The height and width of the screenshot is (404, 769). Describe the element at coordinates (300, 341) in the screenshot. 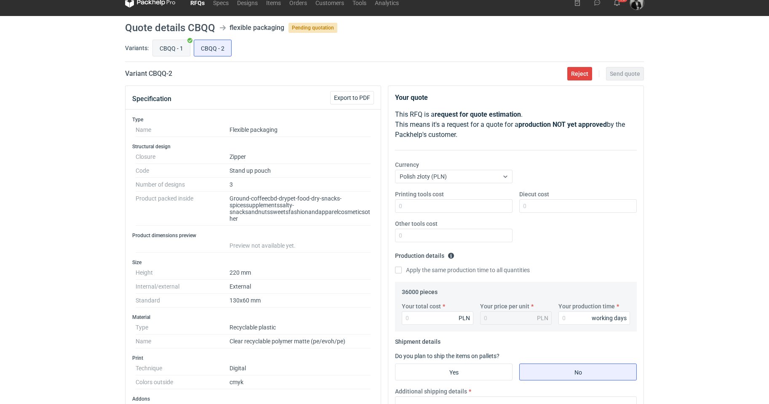

I see `dd: Clear recyclable polymer matte (pe/evoh/pe)` at that location.